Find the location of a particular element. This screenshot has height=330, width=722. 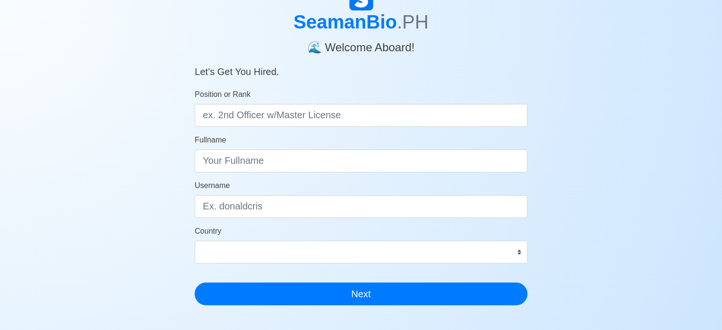

button: Next is located at coordinates (361, 294).